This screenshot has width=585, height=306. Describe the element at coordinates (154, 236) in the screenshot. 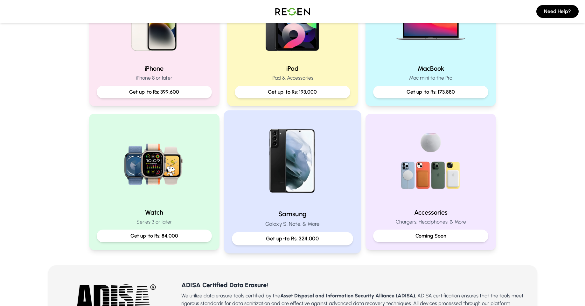

I see `p: Get up-to Rs: 84,000` at that location.